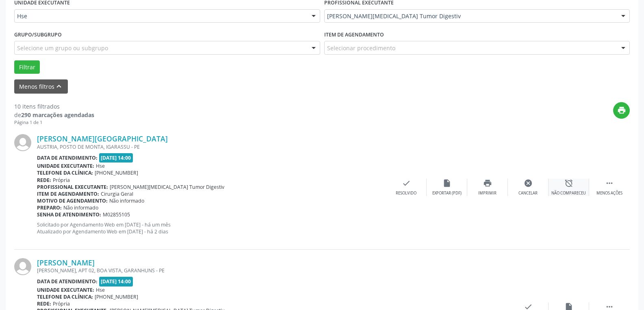 The image size is (644, 310). What do you see at coordinates (354, 34) in the screenshot?
I see `label: Item de agendamento` at bounding box center [354, 34].